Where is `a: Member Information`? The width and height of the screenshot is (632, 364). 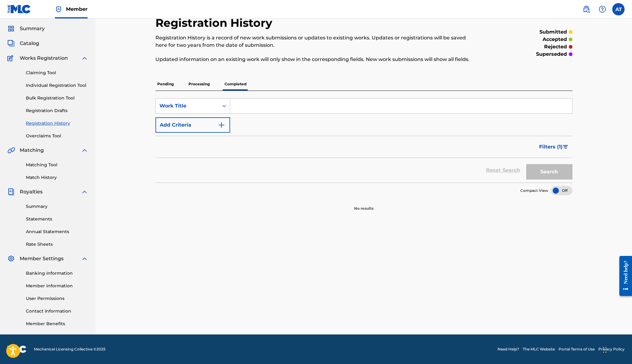
a: Member Information is located at coordinates (57, 286).